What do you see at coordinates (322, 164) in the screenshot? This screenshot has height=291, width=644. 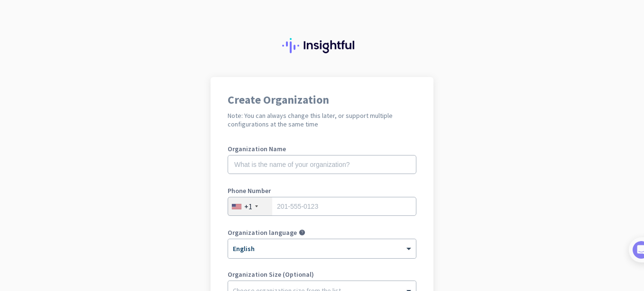 I see `input: What is the name of your organization?` at bounding box center [322, 164].